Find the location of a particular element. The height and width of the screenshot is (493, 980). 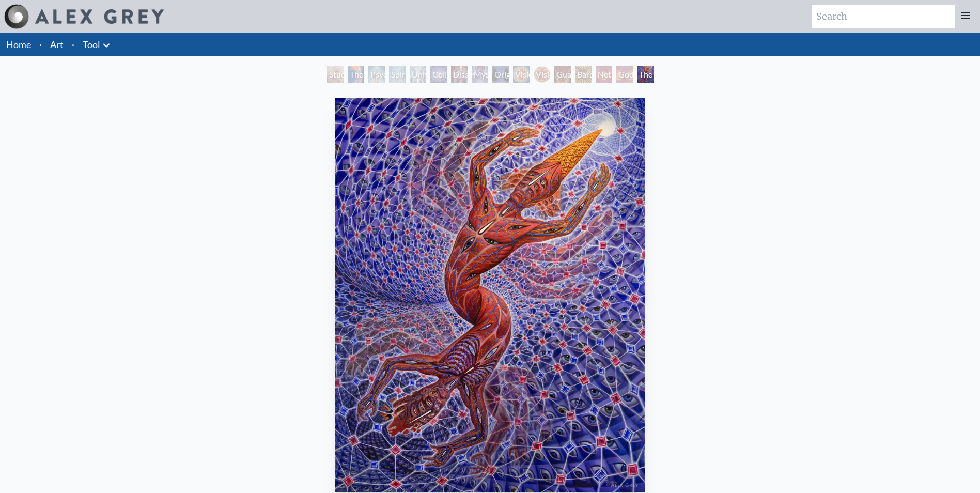

div: The Torch is located at coordinates (356, 75).